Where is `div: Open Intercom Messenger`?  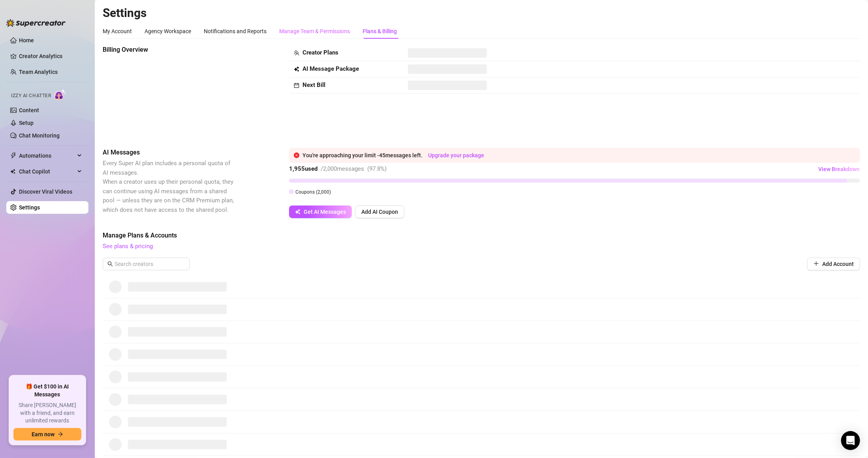
div: Open Intercom Messenger is located at coordinates (850, 440).